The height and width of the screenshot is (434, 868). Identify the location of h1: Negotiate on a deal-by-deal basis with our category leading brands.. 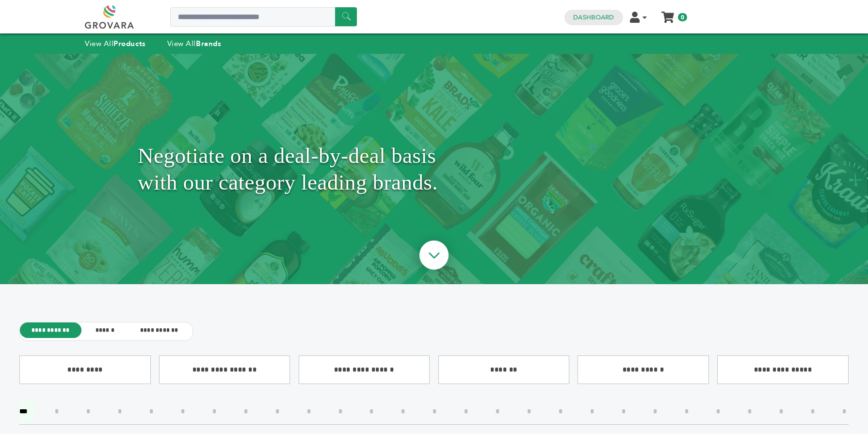
(434, 168).